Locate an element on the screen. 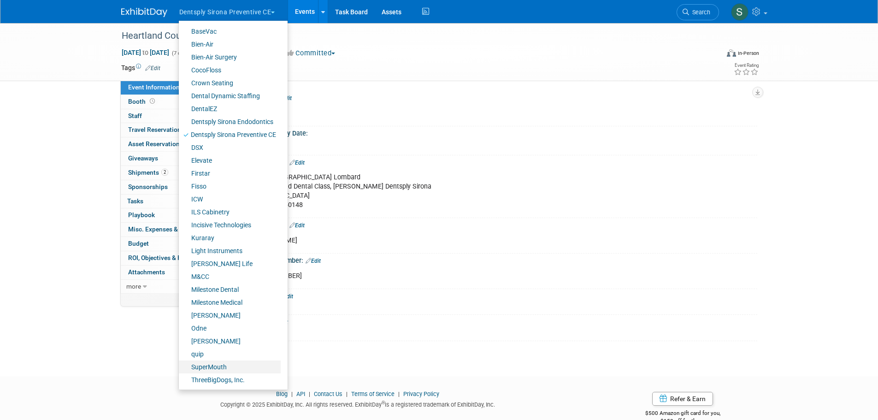 The image size is (878, 420). a: Crown Seating is located at coordinates (230, 83).